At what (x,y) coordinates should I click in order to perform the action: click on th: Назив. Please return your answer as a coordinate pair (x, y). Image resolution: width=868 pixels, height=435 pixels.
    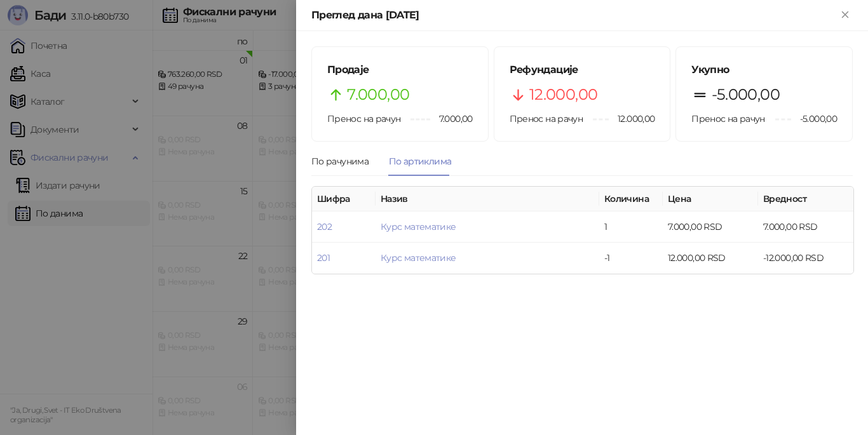
    Looking at the image, I should click on (488, 199).